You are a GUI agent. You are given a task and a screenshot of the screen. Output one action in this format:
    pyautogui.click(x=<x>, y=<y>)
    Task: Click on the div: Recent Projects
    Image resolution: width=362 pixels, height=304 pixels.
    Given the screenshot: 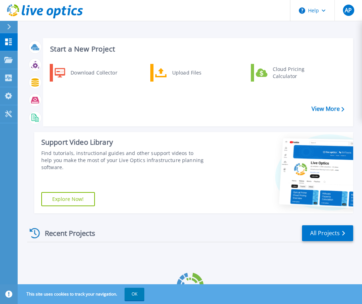 What is the action you would take?
    pyautogui.click(x=66, y=233)
    